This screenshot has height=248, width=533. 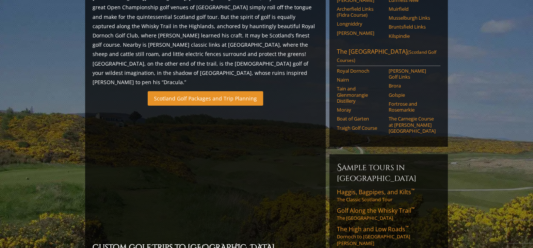 What do you see at coordinates (387, 56) in the screenshot?
I see `span: (Scotland Golf Courses)` at bounding box center [387, 56].